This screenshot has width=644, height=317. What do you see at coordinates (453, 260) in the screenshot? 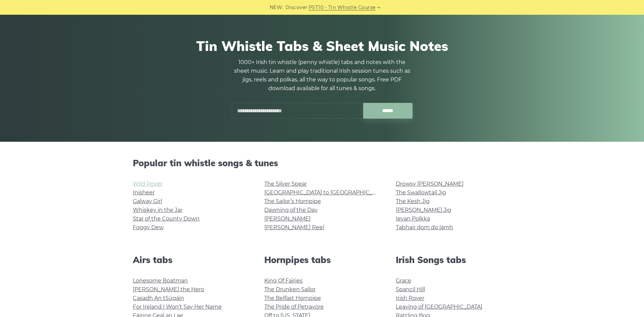
I see `h2: Irish Songs tabs` at bounding box center [453, 260].